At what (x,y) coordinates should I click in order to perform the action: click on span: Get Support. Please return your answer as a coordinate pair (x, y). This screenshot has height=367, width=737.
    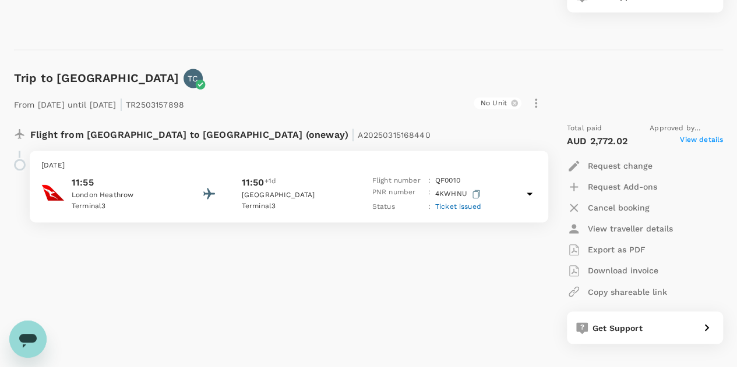
    Looking at the image, I should click on (617, 328).